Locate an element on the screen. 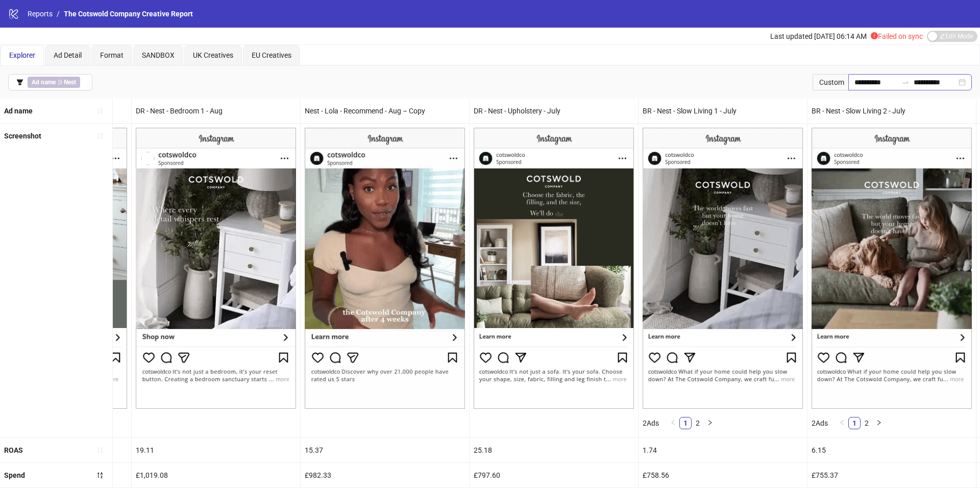  span: Failed on sync is located at coordinates (897, 36).